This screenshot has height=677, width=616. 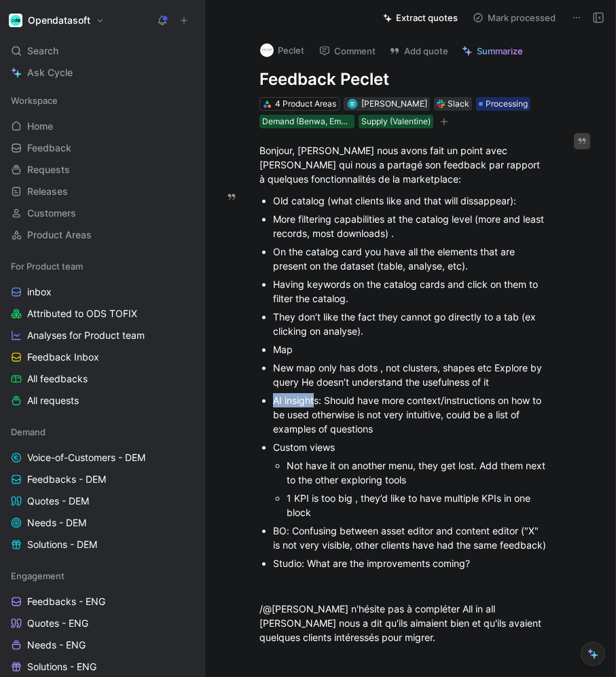 I want to click on span: Quotes - ENG, so click(x=58, y=623).